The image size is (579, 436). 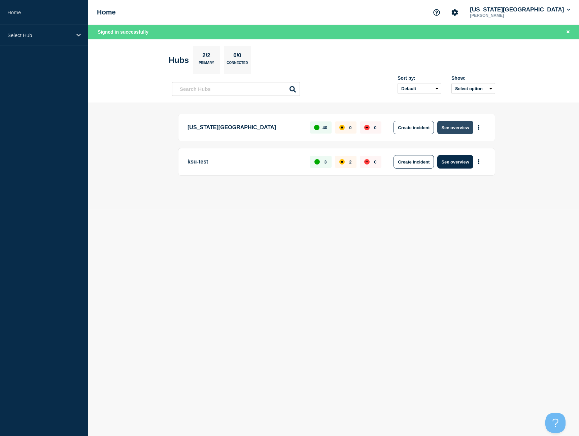 I want to click on p: 3, so click(x=325, y=162).